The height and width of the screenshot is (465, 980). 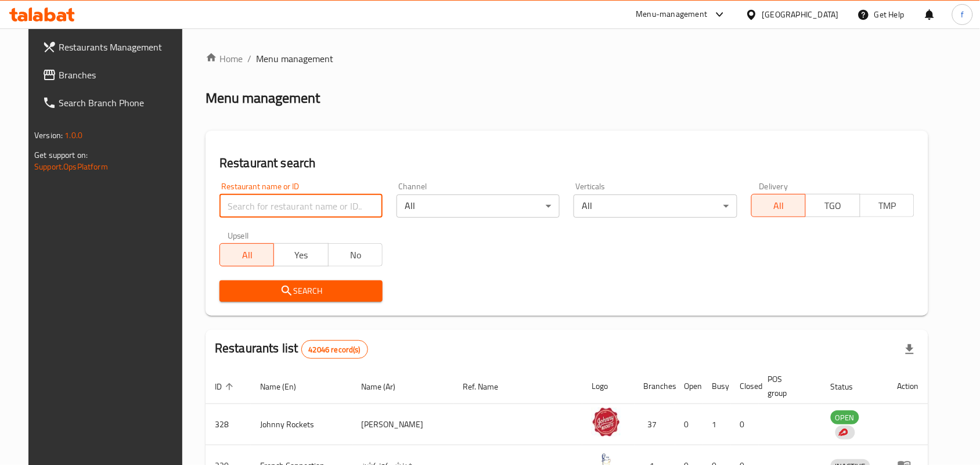 I want to click on span: Version:, so click(x=48, y=135).